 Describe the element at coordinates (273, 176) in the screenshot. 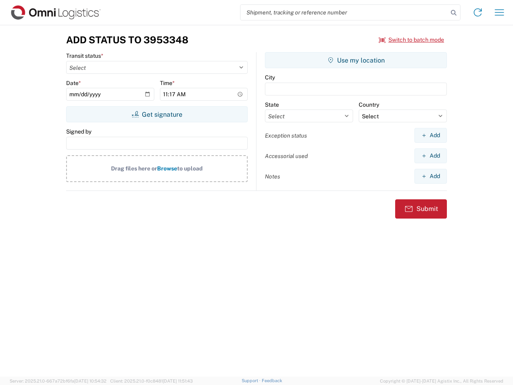

I see `label: Notes` at that location.